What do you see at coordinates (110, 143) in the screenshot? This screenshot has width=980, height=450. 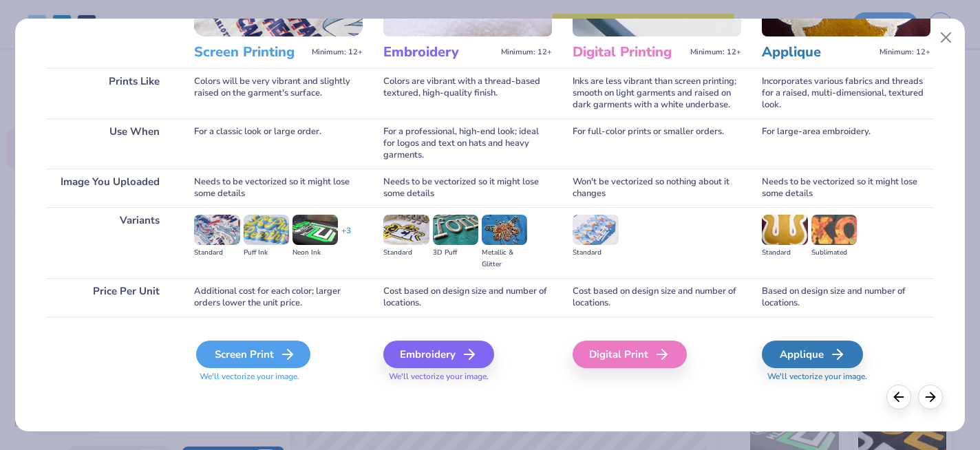 I see `div: Use When` at bounding box center [110, 143].